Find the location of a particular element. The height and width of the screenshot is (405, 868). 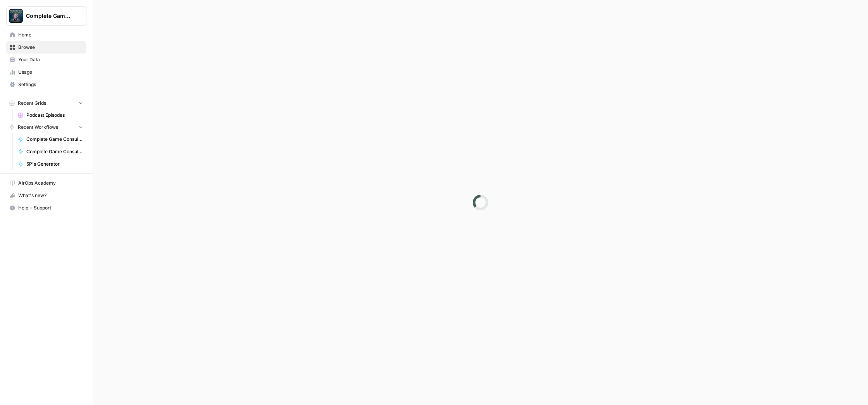

a: Your Data is located at coordinates (46, 59).